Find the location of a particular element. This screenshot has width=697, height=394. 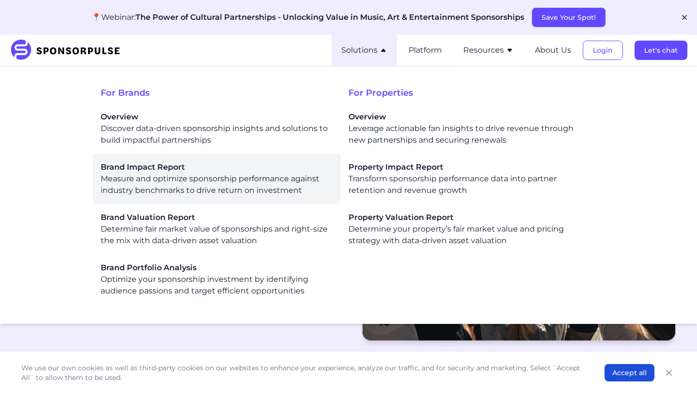

span: Brand Impact Report is located at coordinates (217, 167).